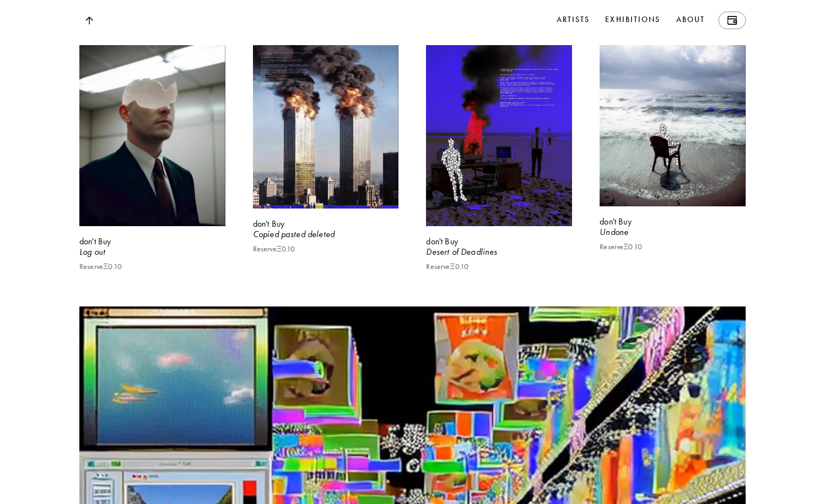  Describe the element at coordinates (89, 21) in the screenshot. I see `img: Top` at that location.